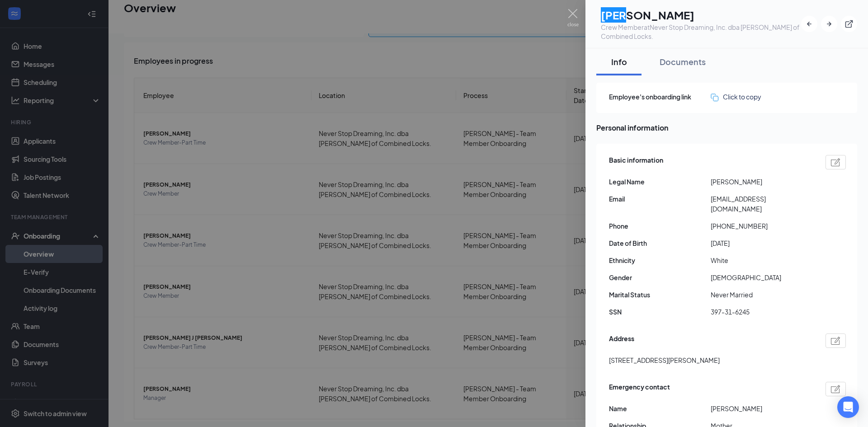 The height and width of the screenshot is (427, 868). What do you see at coordinates (660, 226) in the screenshot?
I see `span: Phone` at bounding box center [660, 226].